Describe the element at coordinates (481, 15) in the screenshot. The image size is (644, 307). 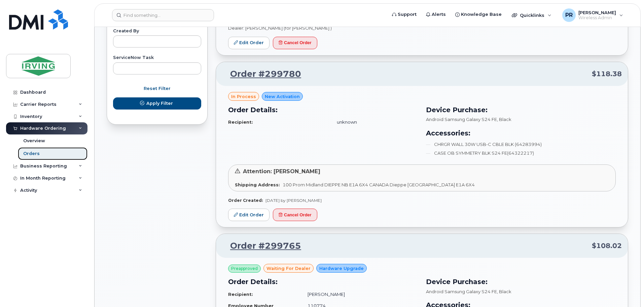
I see `span: Knowledge Base` at that location.